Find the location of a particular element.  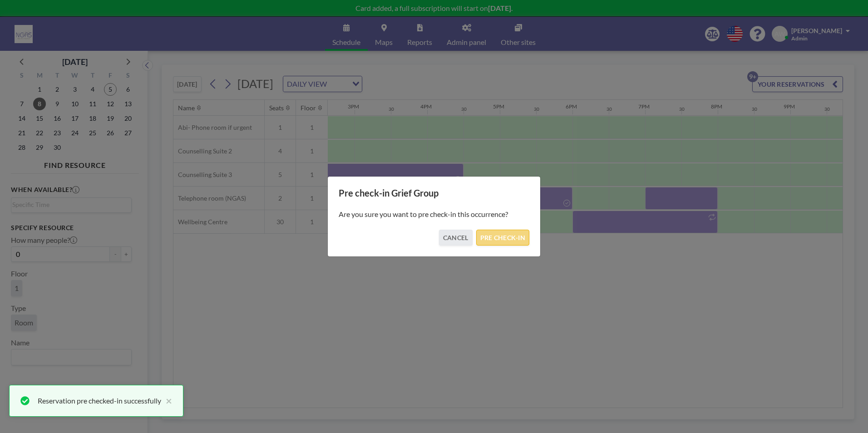

button: close is located at coordinates (166, 401).